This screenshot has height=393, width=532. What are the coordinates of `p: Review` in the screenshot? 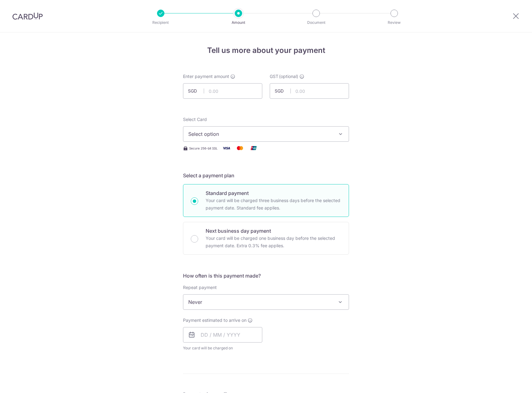 It's located at (394, 22).